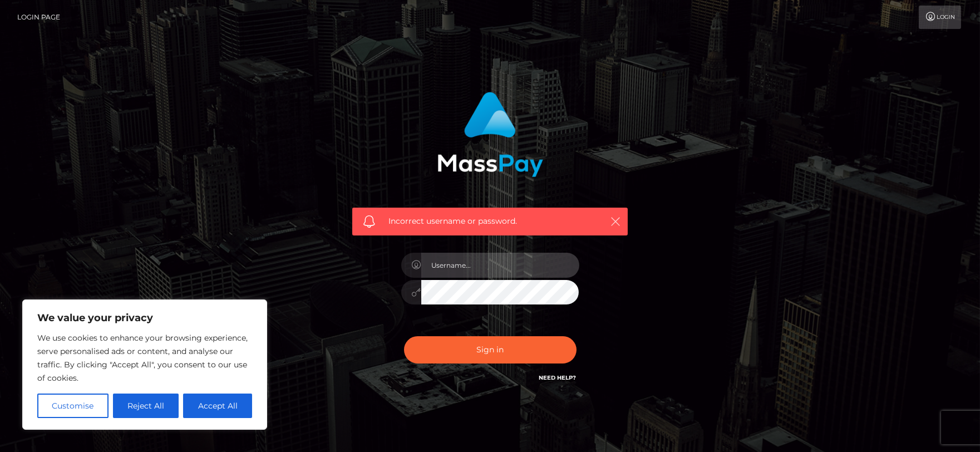 This screenshot has height=452, width=980. I want to click on button: Sign in, so click(490, 350).